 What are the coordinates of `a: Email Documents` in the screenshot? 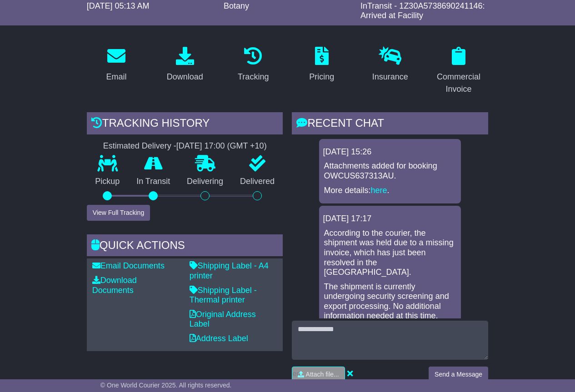 It's located at (128, 266).